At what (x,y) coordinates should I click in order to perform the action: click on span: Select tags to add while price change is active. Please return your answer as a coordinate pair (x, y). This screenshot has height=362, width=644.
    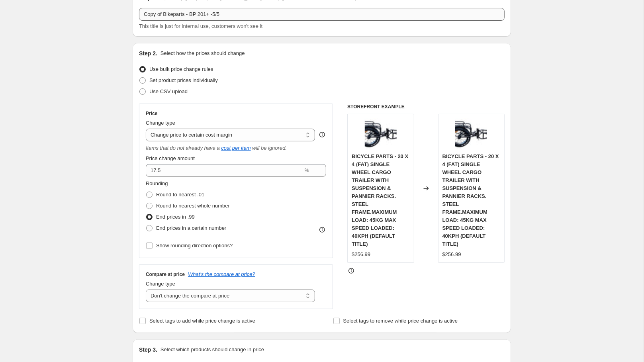
    Looking at the image, I should click on (202, 320).